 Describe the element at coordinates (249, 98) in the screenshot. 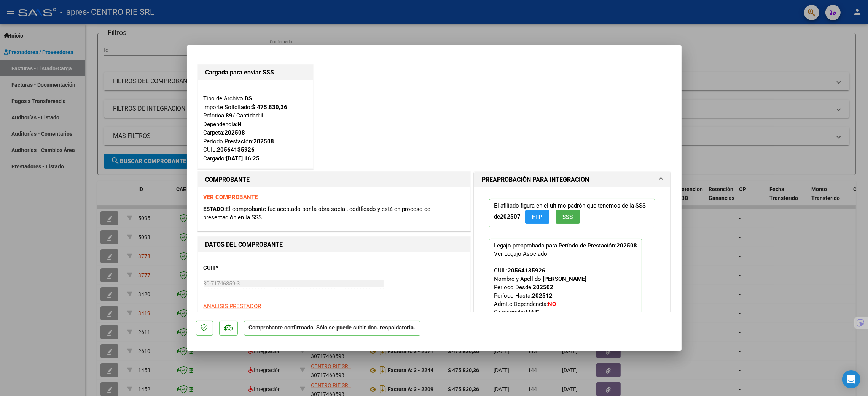

I see `strong: DS` at that location.